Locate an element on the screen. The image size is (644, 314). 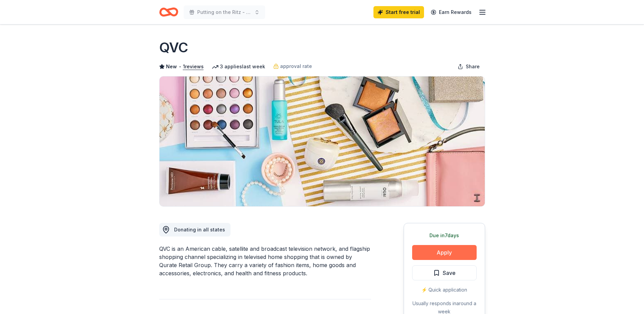
span: Save is located at coordinates (449, 273).